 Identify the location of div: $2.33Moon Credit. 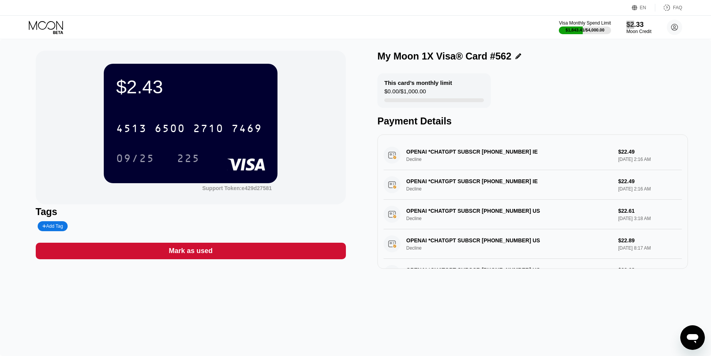
(639, 27).